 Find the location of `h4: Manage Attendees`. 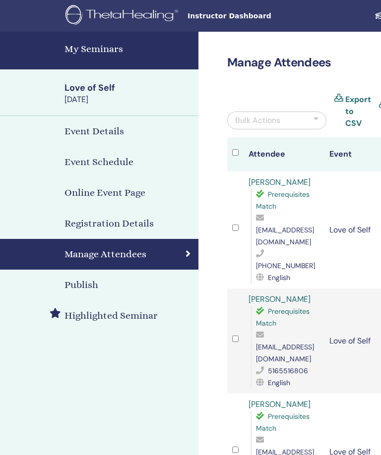

h4: Manage Attendees is located at coordinates (105, 254).